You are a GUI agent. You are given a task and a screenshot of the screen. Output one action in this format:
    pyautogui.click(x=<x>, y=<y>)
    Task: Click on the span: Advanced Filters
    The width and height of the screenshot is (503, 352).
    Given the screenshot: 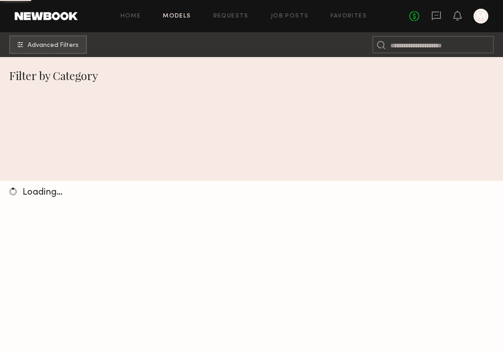 What is the action you would take?
    pyautogui.click(x=53, y=46)
    